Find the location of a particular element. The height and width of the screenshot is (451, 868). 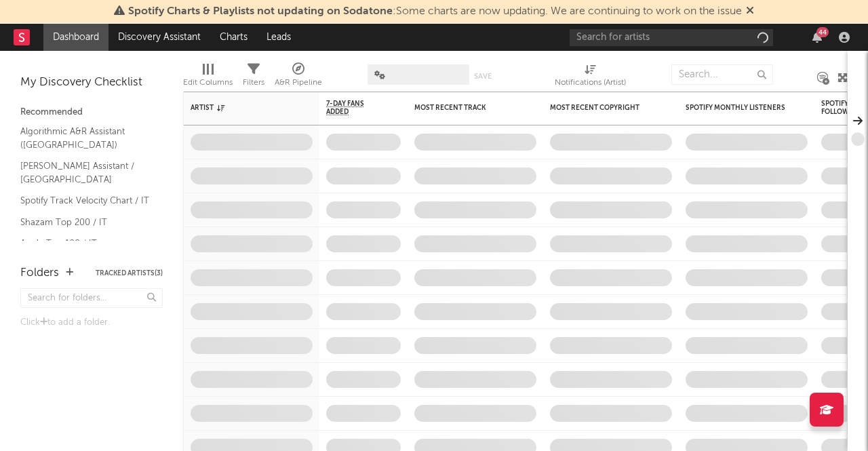

a: Charts is located at coordinates (233, 37).